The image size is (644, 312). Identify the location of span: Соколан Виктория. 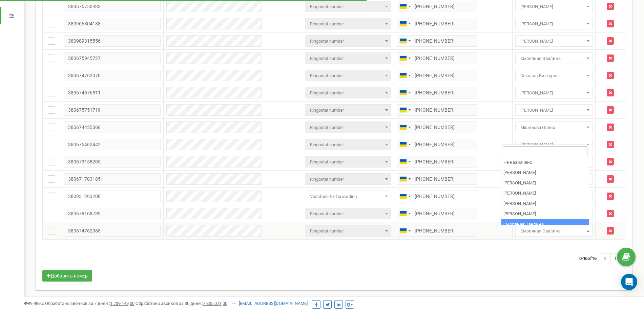
(554, 76).